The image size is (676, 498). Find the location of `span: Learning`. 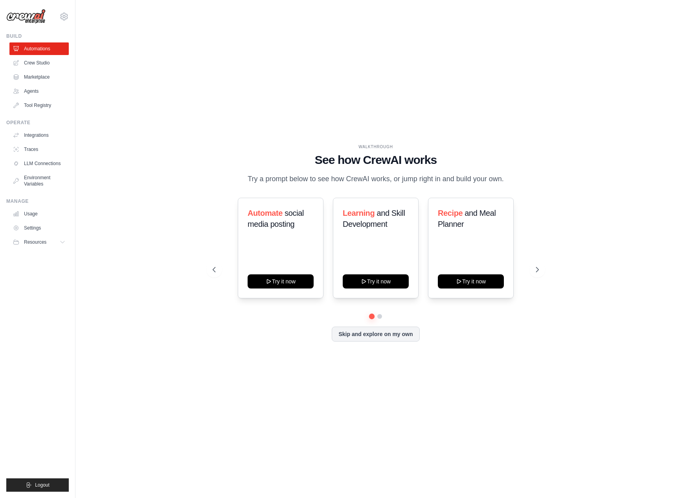

span: Learning is located at coordinates (358, 213).